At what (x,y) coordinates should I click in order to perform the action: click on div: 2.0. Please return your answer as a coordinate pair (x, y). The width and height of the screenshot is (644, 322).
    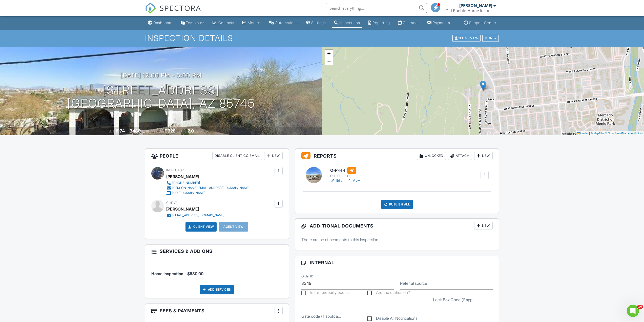
    Looking at the image, I should click on (190, 131).